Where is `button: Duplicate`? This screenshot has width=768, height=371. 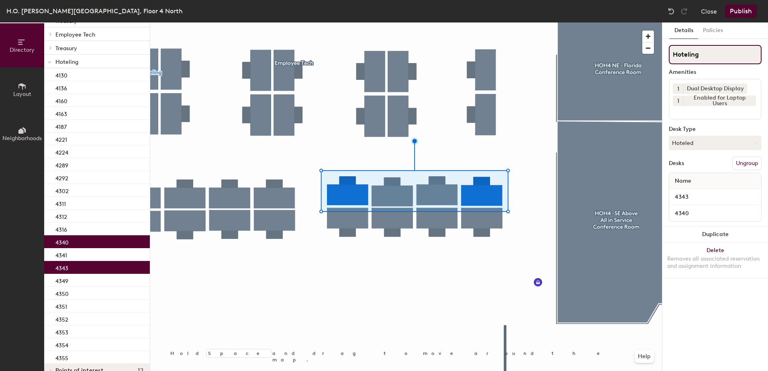
button: Duplicate is located at coordinates (715, 235).